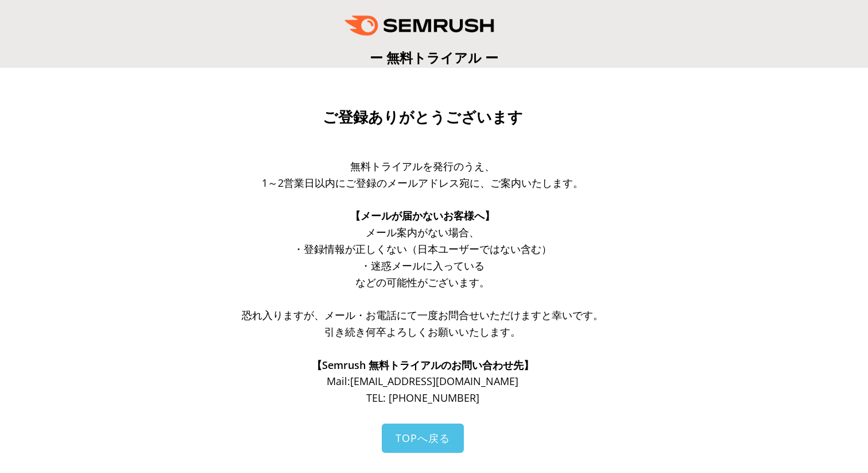 Image resolution: width=868 pixels, height=473 pixels. What do you see at coordinates (423, 438) in the screenshot?
I see `span: TOPへ戻る` at bounding box center [423, 438].